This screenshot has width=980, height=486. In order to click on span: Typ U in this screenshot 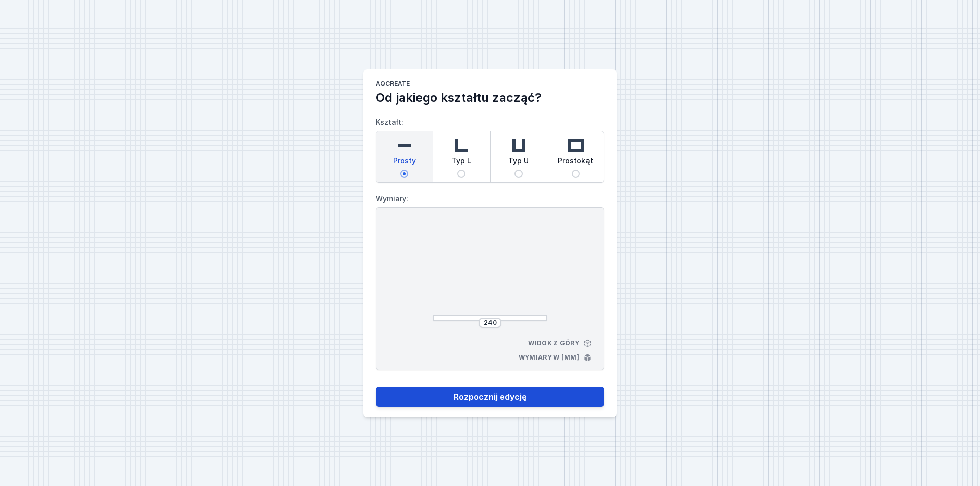, I will do `click(519, 163)`.